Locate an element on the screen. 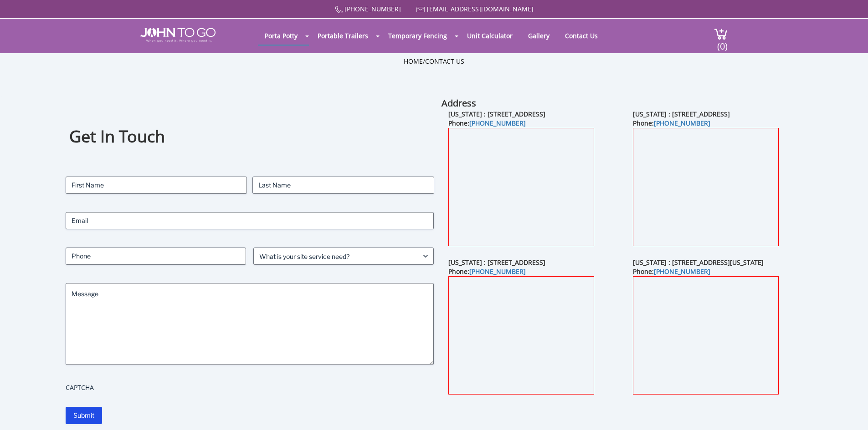  input: First Name is located at coordinates (156, 185).